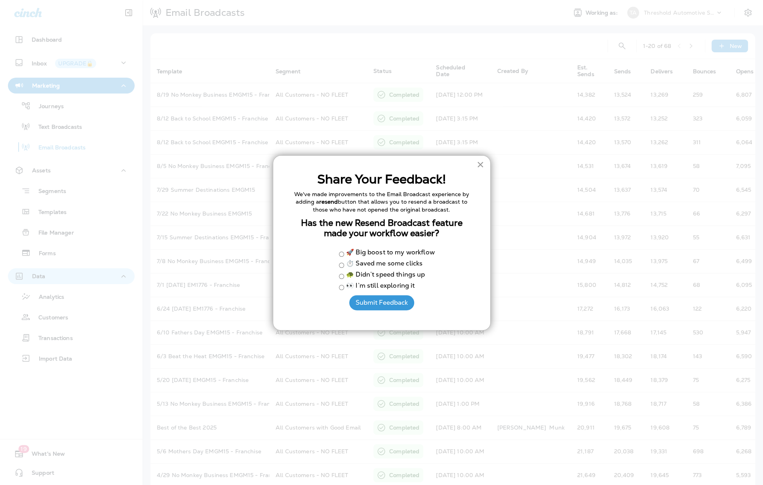  What do you see at coordinates (380, 286) in the screenshot?
I see `label: 👀 I’m still exploring it` at bounding box center [380, 286].